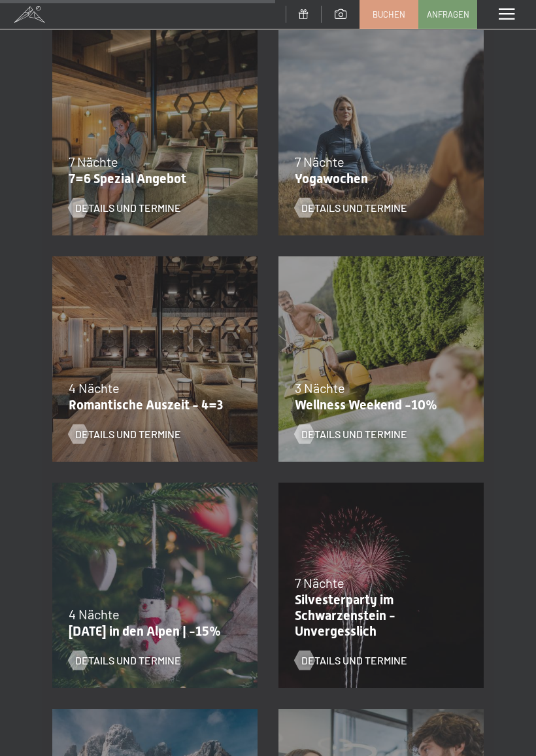 Image resolution: width=536 pixels, height=756 pixels. I want to click on p: Wellness Weekend -10%, so click(378, 405).